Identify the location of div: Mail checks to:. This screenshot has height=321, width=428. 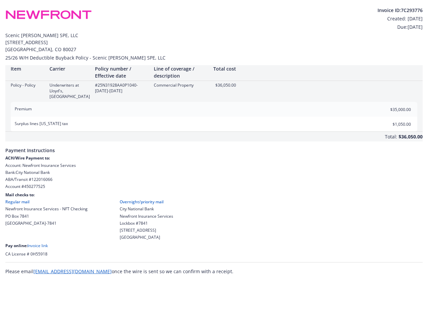
(214, 194).